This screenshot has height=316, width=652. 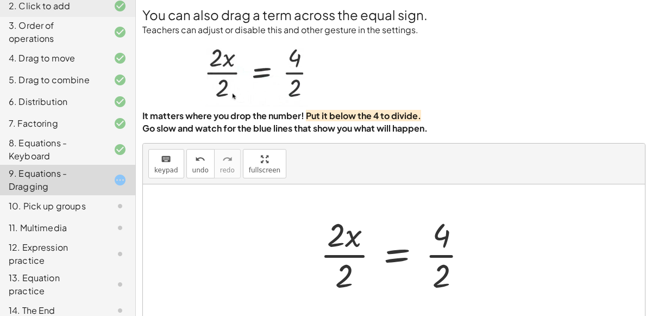 I want to click on div: 9. Equations - Dragging, so click(x=52, y=180).